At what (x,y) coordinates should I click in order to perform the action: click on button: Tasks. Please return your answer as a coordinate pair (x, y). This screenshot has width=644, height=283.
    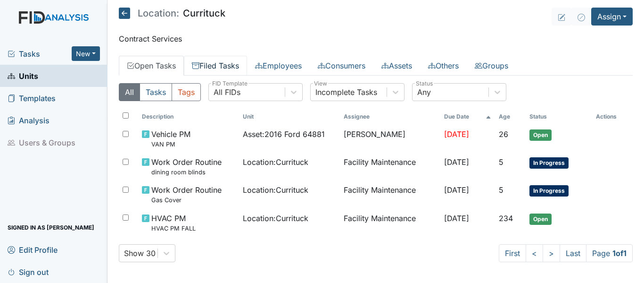
    Looking at the image, I should click on (156, 92).